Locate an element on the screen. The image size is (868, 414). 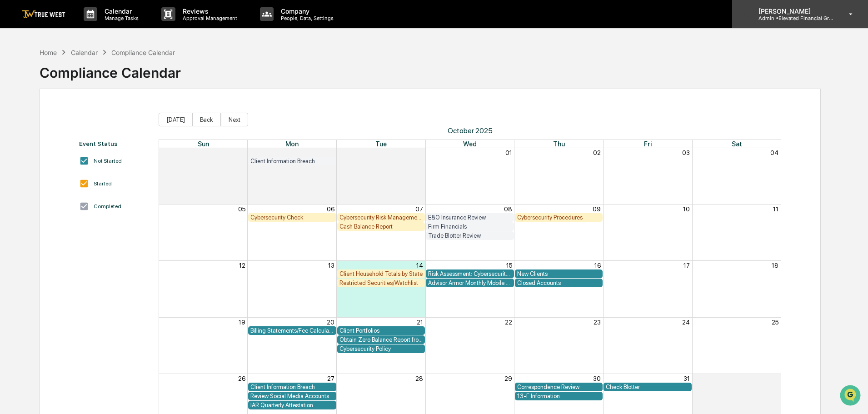
img: 1746055101610-c473b297-6a78-478c-a979-82029cc54cd1 is located at coordinates (17, 78).